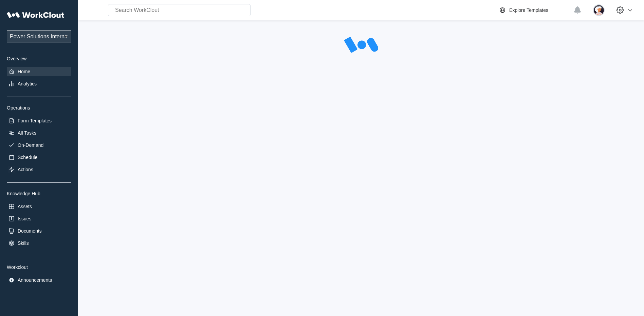 This screenshot has width=644, height=316. What do you see at coordinates (35, 121) in the screenshot?
I see `div: Form Templates` at bounding box center [35, 121].